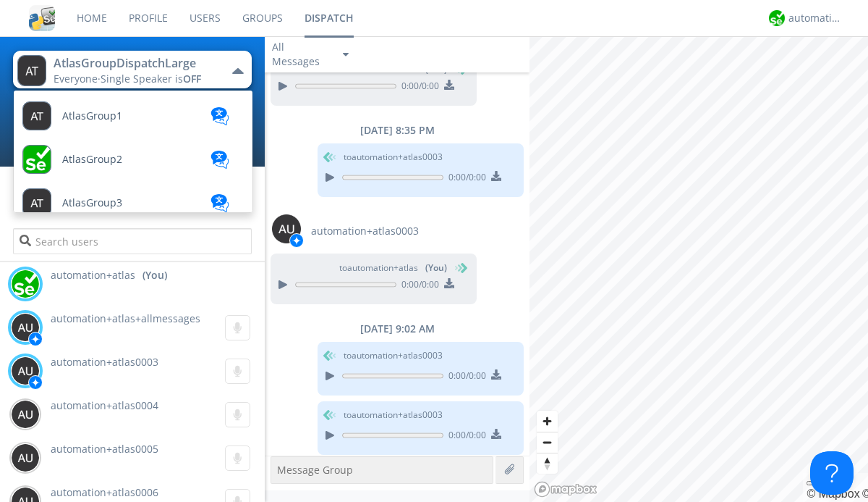 The image size is (868, 502). I want to click on span: Zoom out, so click(547, 442).